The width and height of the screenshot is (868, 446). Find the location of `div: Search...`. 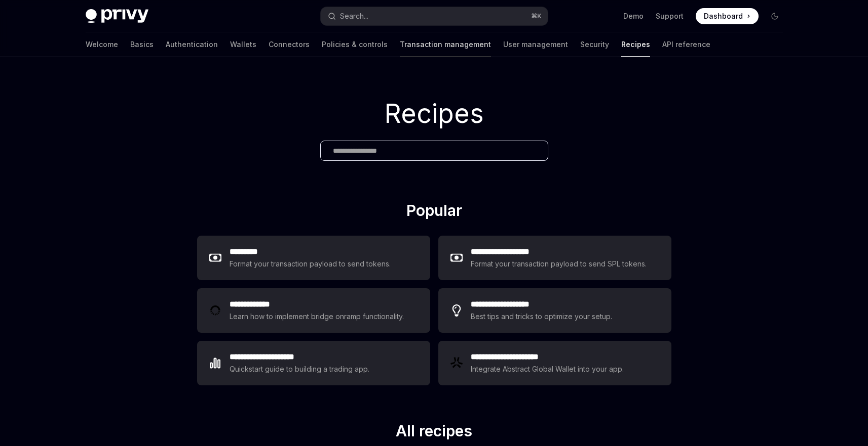

div: Search... is located at coordinates (354, 16).